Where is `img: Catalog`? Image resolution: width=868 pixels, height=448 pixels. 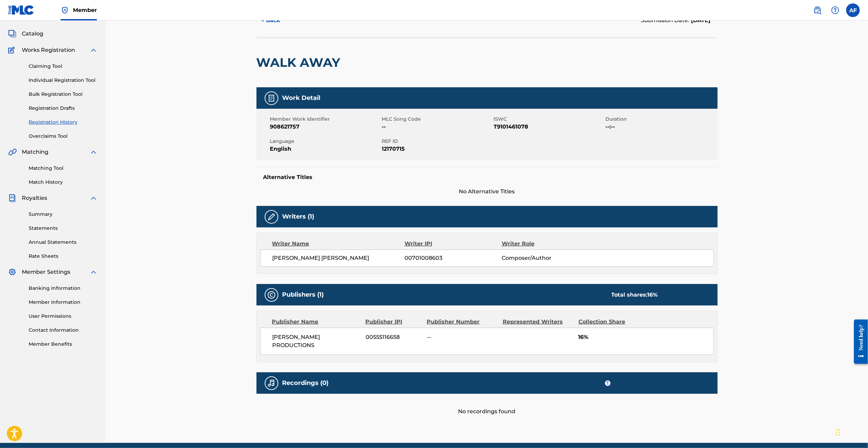
img: Catalog is located at coordinates (12, 34).